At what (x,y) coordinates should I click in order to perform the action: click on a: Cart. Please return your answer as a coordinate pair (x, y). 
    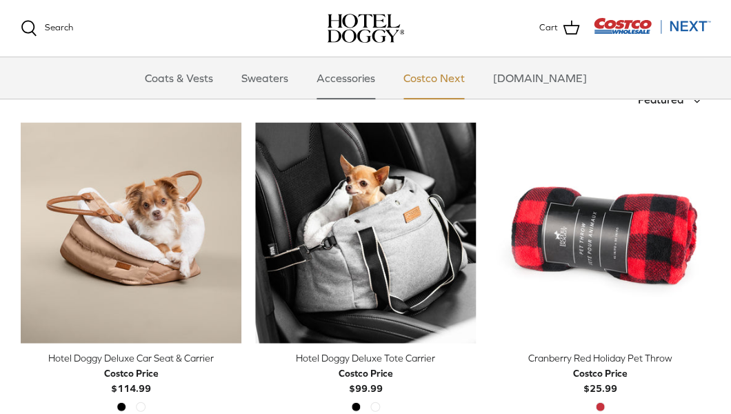
    Looking at the image, I should click on (559, 28).